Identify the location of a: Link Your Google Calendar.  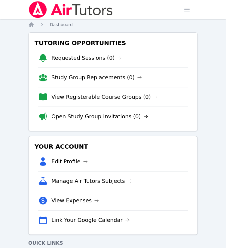
(90, 220).